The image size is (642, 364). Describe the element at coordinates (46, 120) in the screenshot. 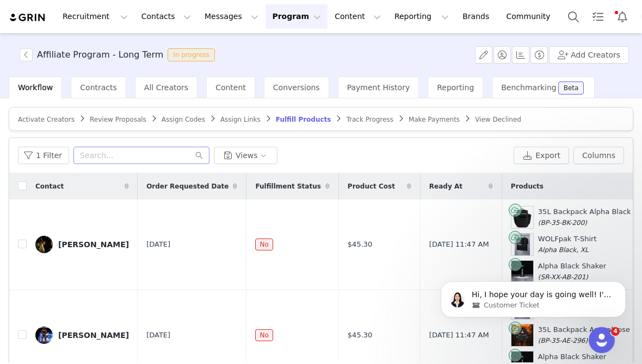

I see `span: Activate Creators` at that location.